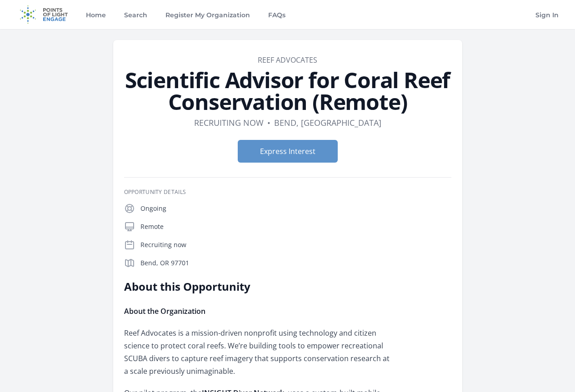 Image resolution: width=575 pixels, height=392 pixels. I want to click on h3: Opportunity Details, so click(288, 192).